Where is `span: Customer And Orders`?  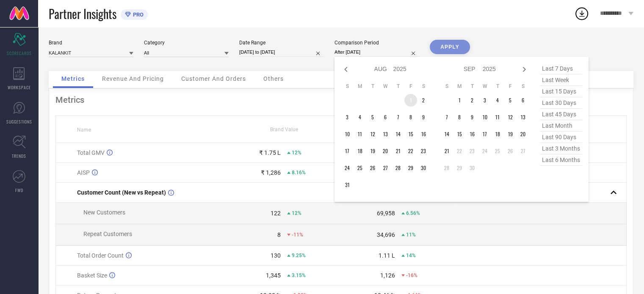 span: Customer And Orders is located at coordinates (213, 79).